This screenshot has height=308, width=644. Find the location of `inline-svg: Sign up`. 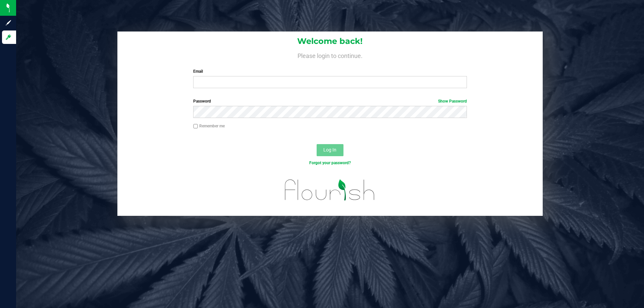

inline-svg: Sign up is located at coordinates (9, 22).